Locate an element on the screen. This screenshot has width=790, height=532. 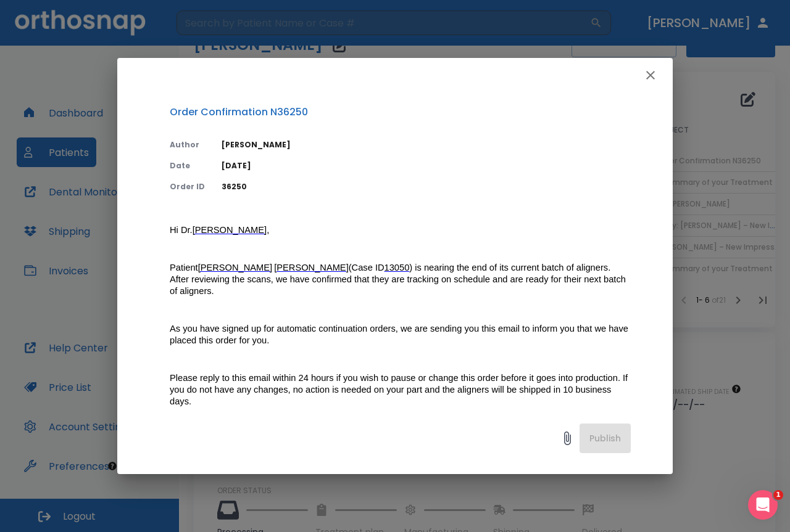
p: 36250 is located at coordinates (426, 187).